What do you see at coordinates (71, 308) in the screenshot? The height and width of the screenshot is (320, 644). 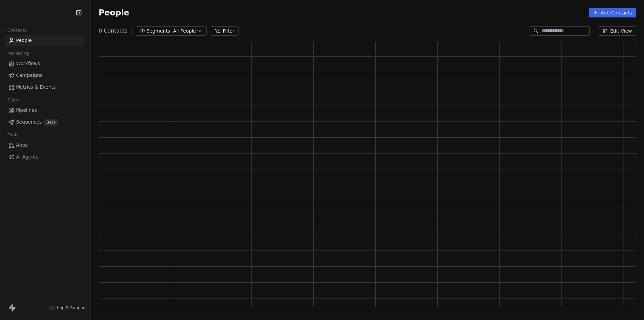 I see `span: Help & Support` at bounding box center [71, 308].